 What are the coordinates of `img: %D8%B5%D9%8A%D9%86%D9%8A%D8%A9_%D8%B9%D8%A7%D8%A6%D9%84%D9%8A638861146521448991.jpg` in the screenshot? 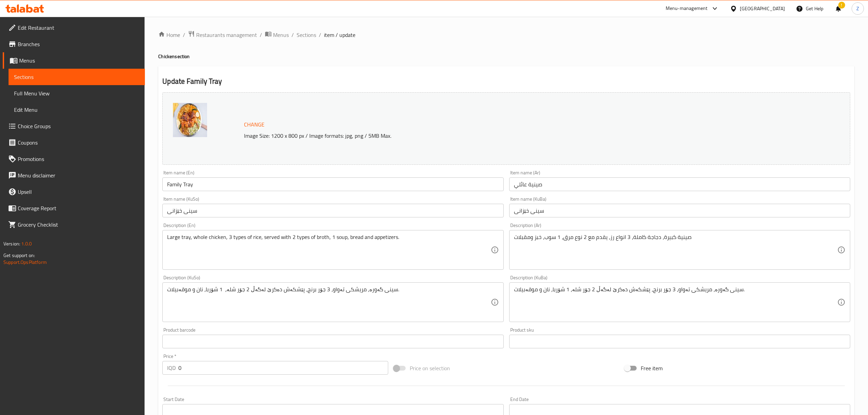 It's located at (190, 120).